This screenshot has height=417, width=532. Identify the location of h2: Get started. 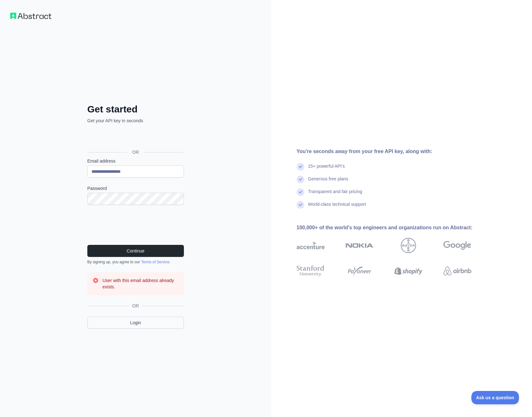
(136, 109).